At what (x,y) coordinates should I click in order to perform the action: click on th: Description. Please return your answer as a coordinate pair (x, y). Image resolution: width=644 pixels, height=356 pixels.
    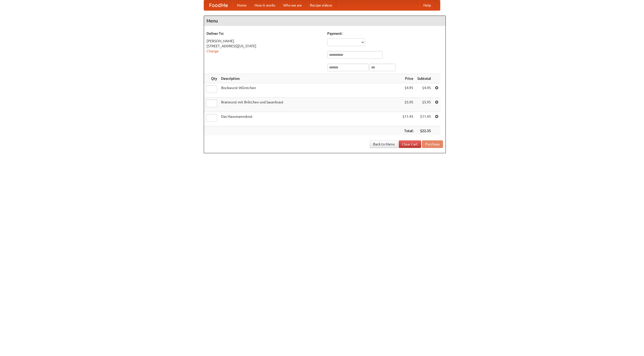
    Looking at the image, I should click on (309, 79).